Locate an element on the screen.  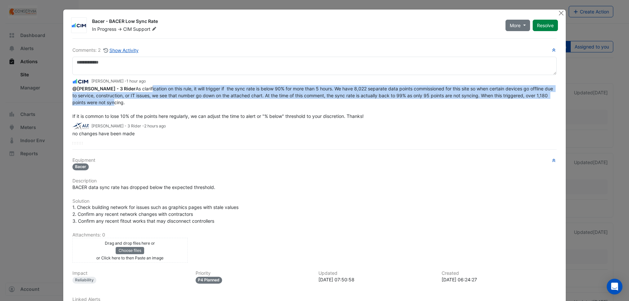
button: Show Activity is located at coordinates (121, 50).